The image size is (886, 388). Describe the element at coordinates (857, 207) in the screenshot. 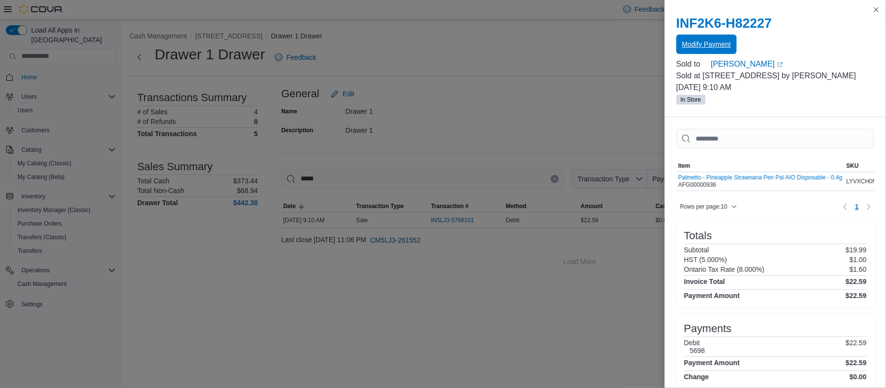

I see `ul: Pagination for table: MemoryTable from EuiInMemoryTable` at that location.